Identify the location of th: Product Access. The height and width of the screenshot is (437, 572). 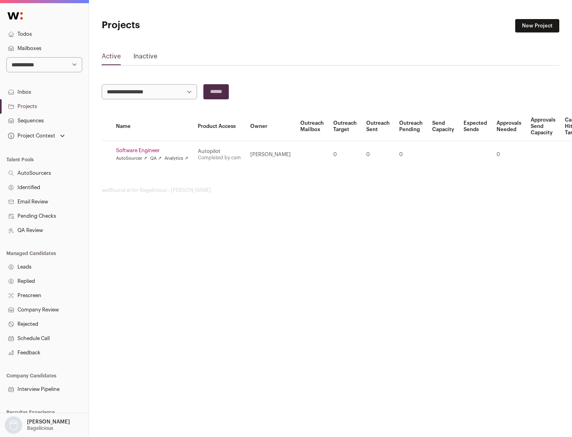
(219, 126).